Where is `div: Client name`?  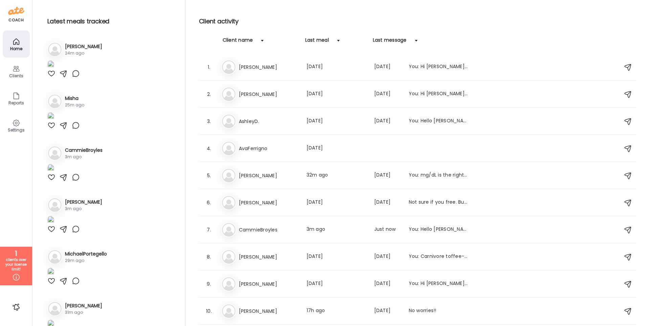 div: Client name is located at coordinates (238, 42).